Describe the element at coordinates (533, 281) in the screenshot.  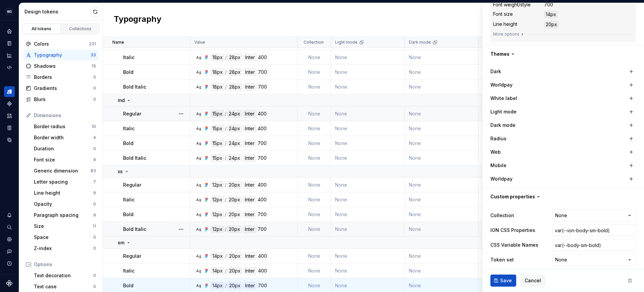
I see `span: Cancel` at that location.